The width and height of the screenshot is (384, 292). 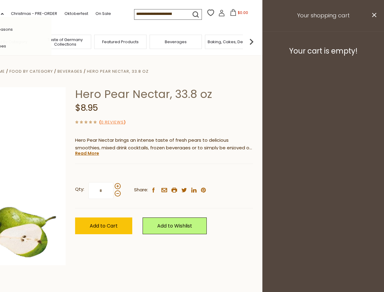 I want to click on a: Taste of Germany Collections, so click(x=65, y=42).